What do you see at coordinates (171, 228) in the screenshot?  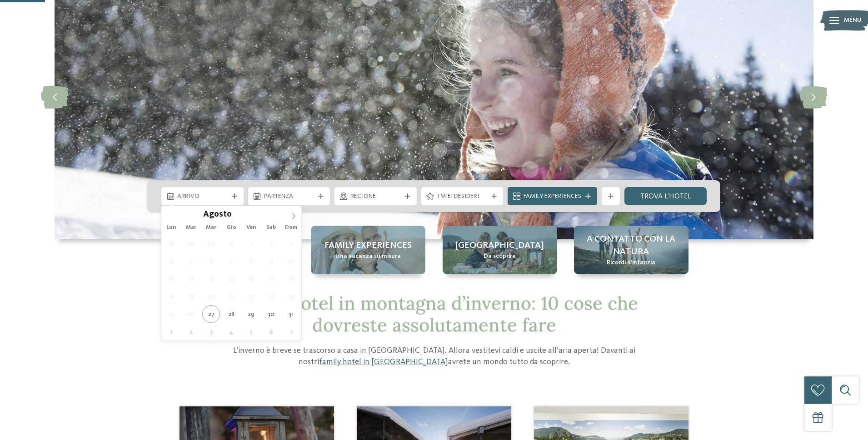 I see `span: Lun` at bounding box center [171, 228].